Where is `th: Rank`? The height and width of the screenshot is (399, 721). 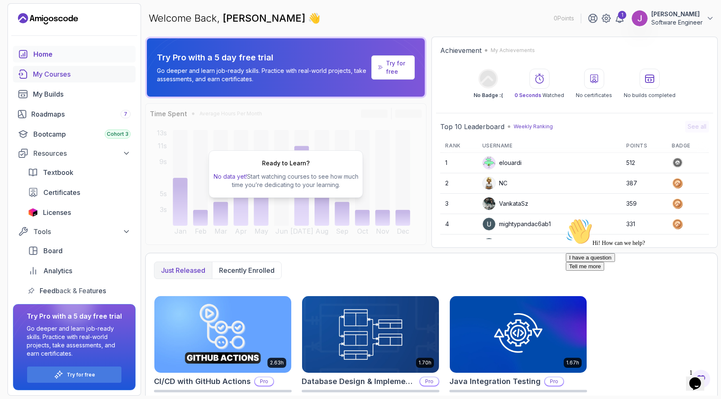
th: Rank is located at coordinates (458, 146).